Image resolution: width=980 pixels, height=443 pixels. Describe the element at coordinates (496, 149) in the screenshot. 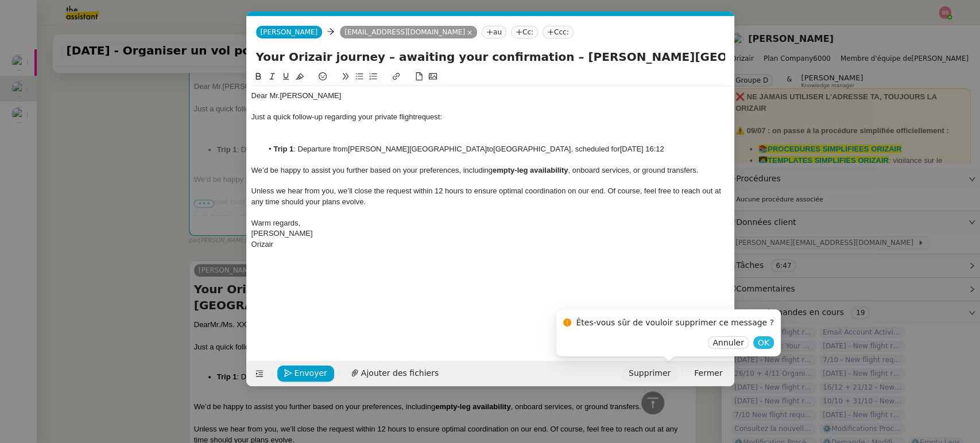

I see `li: : Departure from to , scheduled for` at that location.